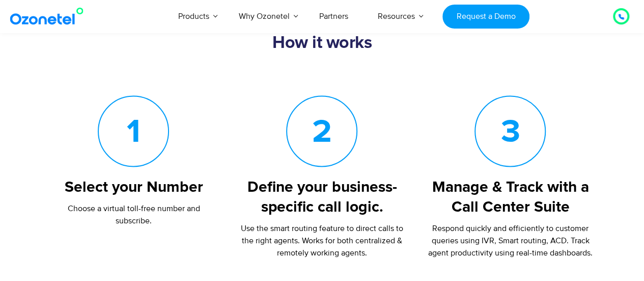 This screenshot has width=644, height=281. I want to click on a: Request a Demo, so click(486, 16).